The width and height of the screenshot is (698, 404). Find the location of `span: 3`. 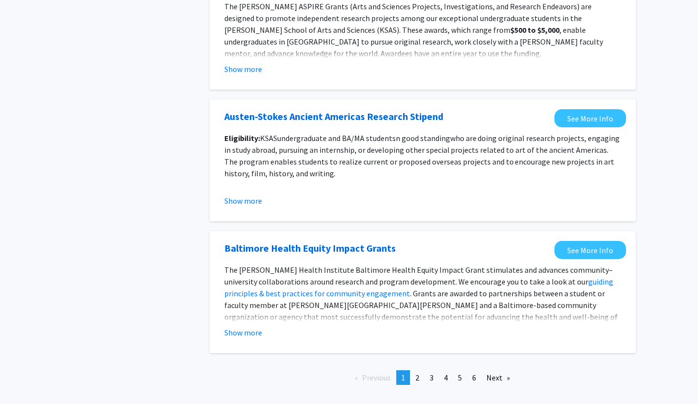

span: 3 is located at coordinates (431, 377).